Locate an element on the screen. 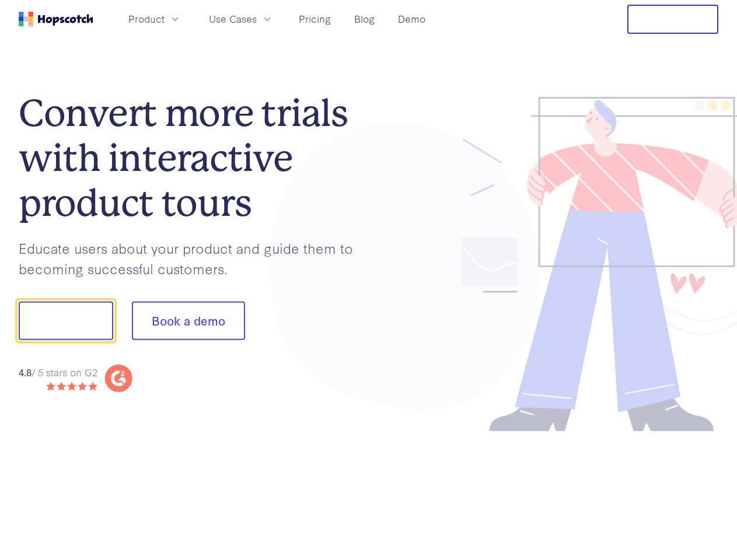  a: Free Trial is located at coordinates (673, 19).